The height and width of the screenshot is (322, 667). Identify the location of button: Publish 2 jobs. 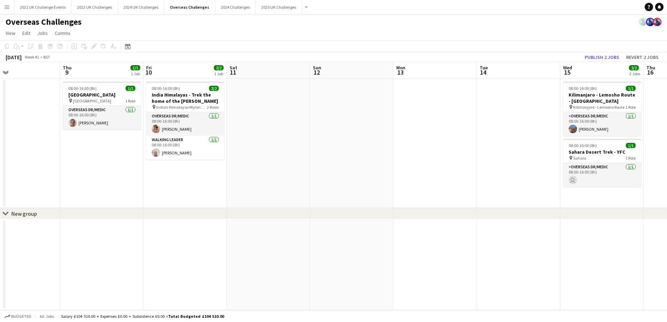
(602, 57).